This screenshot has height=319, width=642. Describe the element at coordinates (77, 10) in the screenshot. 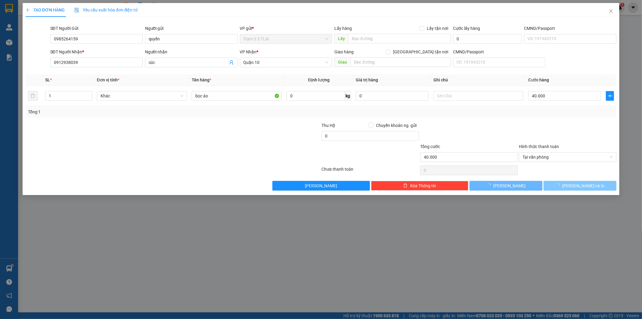

I see `img: icon` at that location.